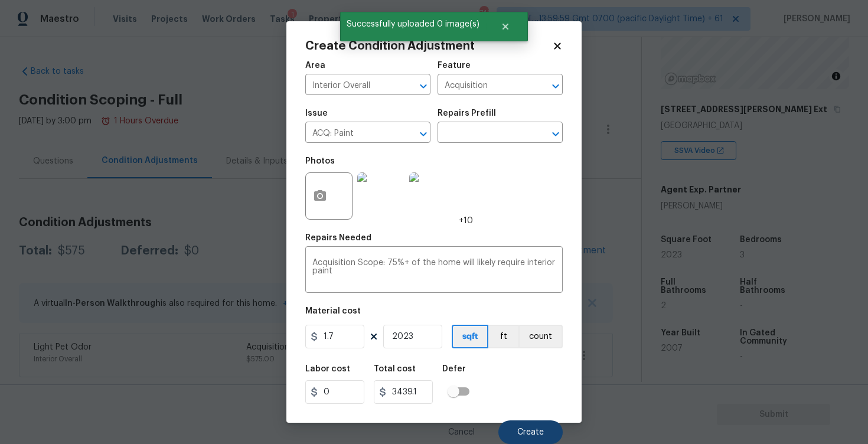  What do you see at coordinates (333, 311) in the screenshot?
I see `h5: Material cost` at bounding box center [333, 311].